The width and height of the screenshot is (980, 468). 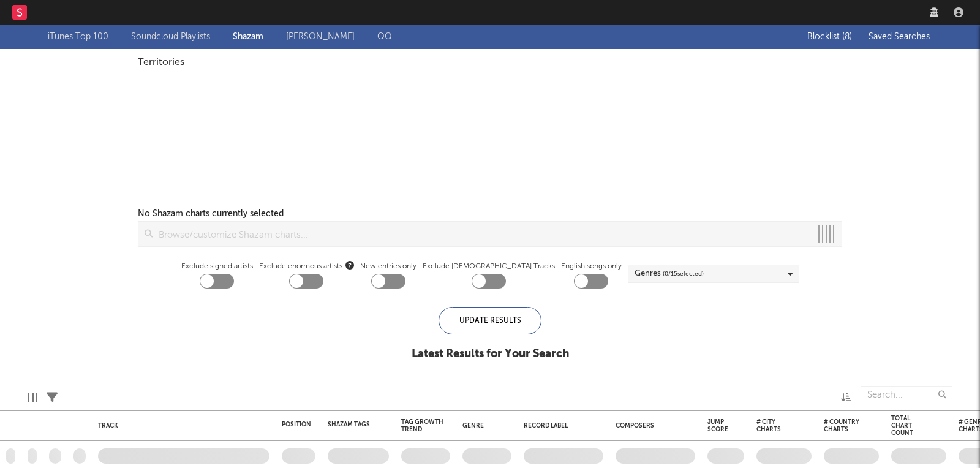 What do you see at coordinates (774, 426) in the screenshot?
I see `div: # City Charts` at bounding box center [774, 426].